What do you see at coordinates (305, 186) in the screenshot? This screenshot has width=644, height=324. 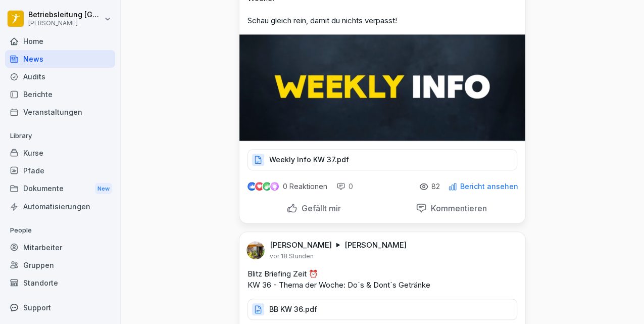 I see `p: 0 Reaktionen` at bounding box center [305, 186].